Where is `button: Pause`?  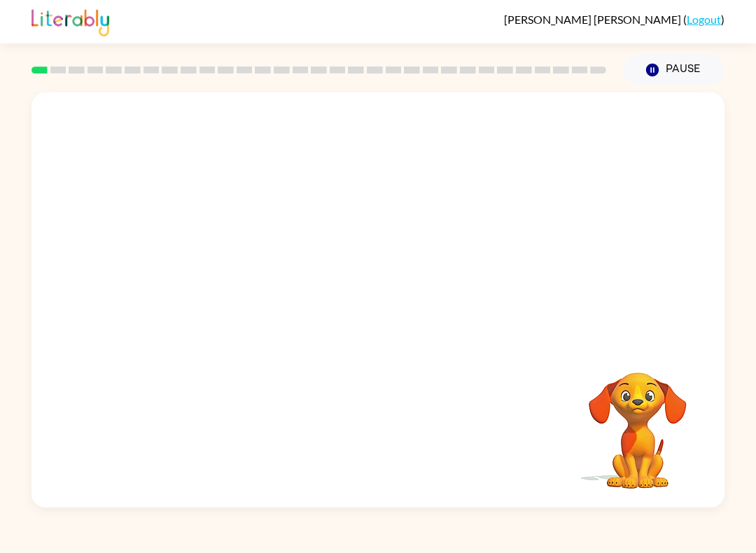 button: Pause is located at coordinates (673, 70).